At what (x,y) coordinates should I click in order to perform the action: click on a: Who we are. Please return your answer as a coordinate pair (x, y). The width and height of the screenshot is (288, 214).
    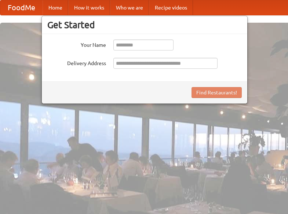
    Looking at the image, I should click on (129, 8).